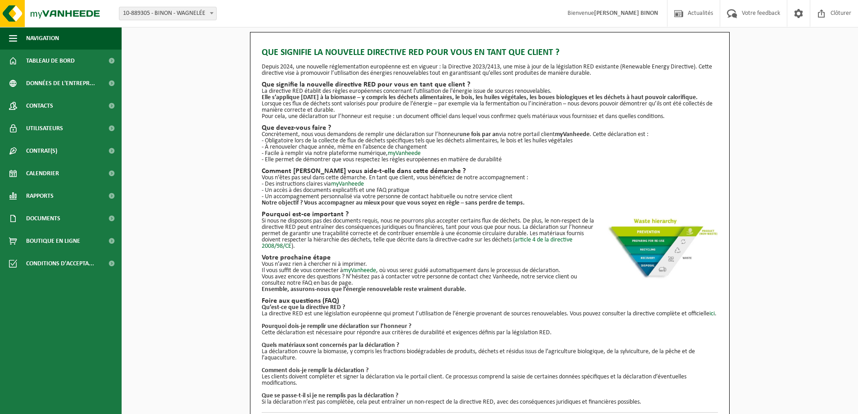  I want to click on span: Utilisateurs, so click(45, 128).